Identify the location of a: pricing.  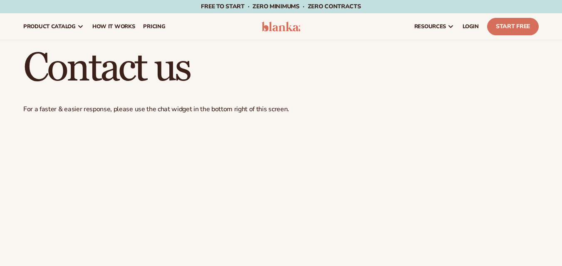
(154, 27).